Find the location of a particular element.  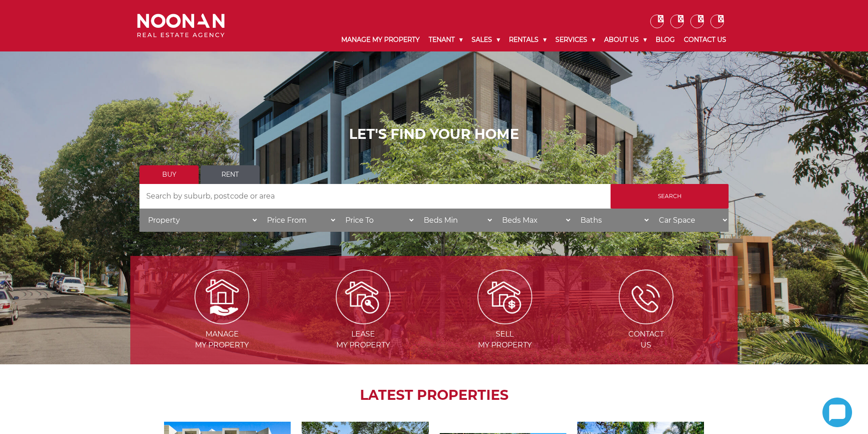

a: Manage my Property Managemy Property is located at coordinates (222, 321).